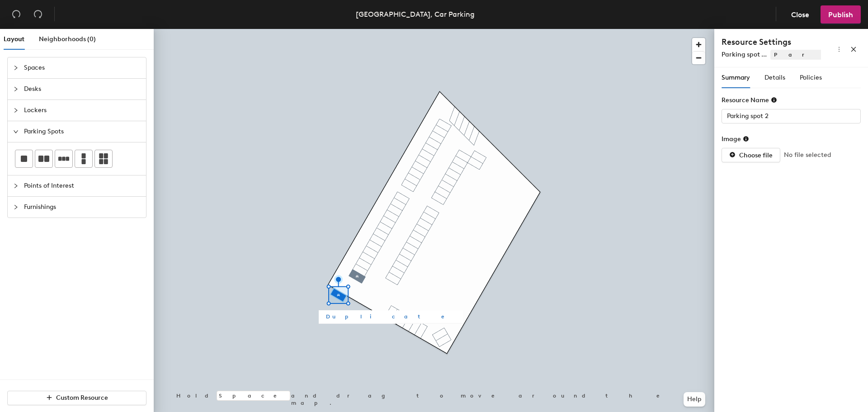  Describe the element at coordinates (735, 139) in the screenshot. I see `div: Image` at that location.